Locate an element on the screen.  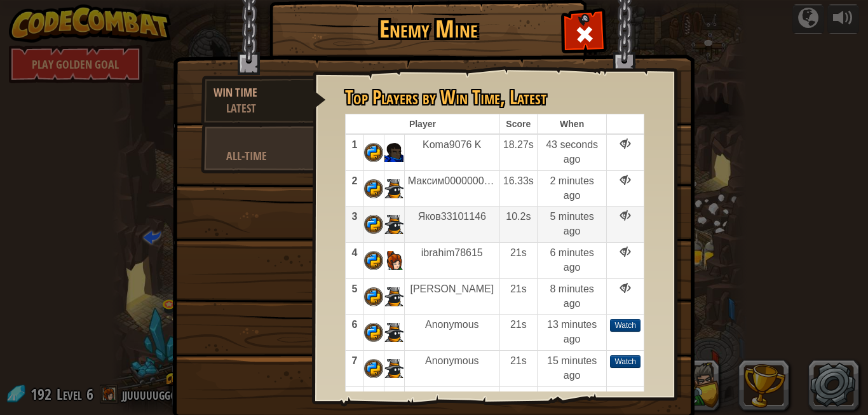
td: 18.27s is located at coordinates (518, 152).